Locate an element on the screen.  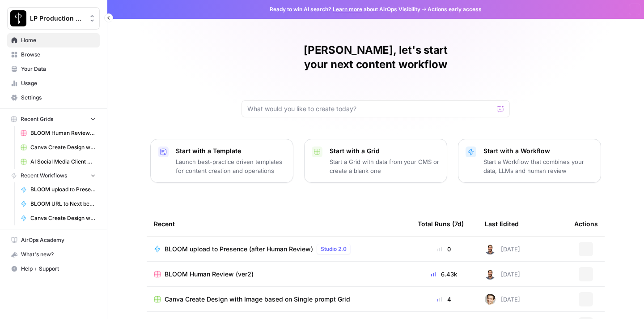
a: Settings is located at coordinates (53, 97).